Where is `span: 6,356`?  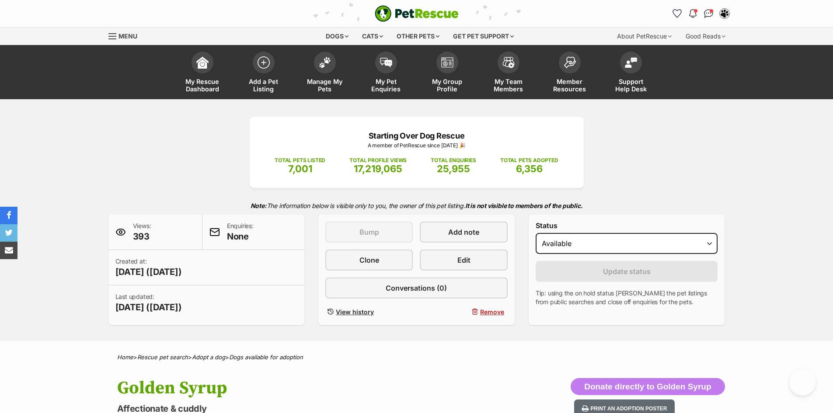 span: 6,356 is located at coordinates (529, 169).